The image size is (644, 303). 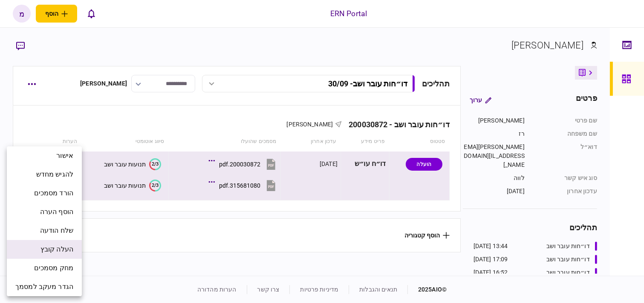 I want to click on span: הורד מסמכים, so click(x=54, y=193).